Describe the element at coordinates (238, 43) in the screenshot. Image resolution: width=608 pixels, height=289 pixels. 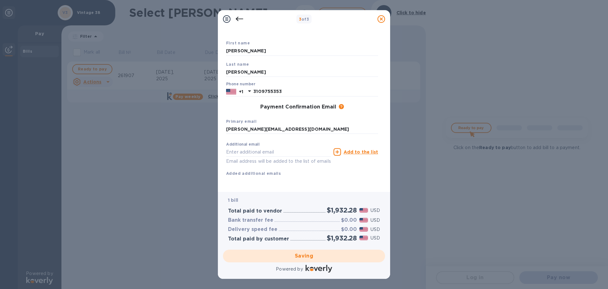
I see `b: First name` at that location.